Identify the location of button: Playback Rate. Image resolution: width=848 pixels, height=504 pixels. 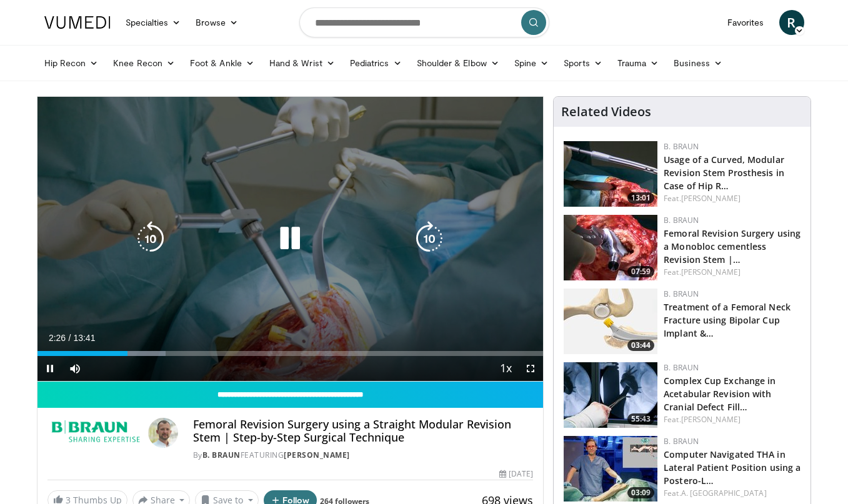
(505, 368).